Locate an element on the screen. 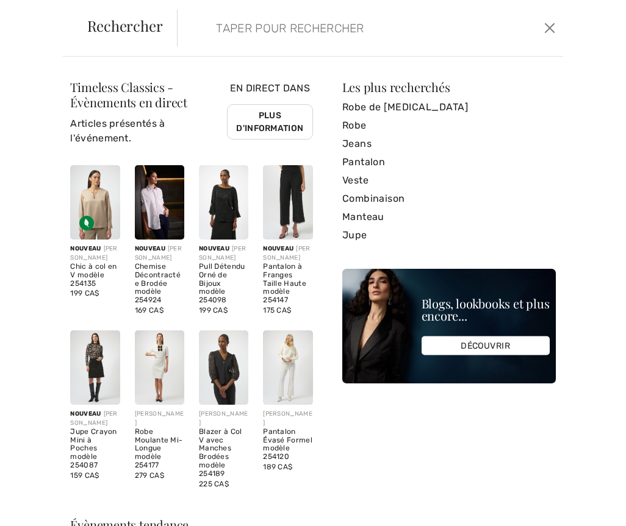 This screenshot has height=526, width=626. span: 169 CA$ is located at coordinates (149, 310).